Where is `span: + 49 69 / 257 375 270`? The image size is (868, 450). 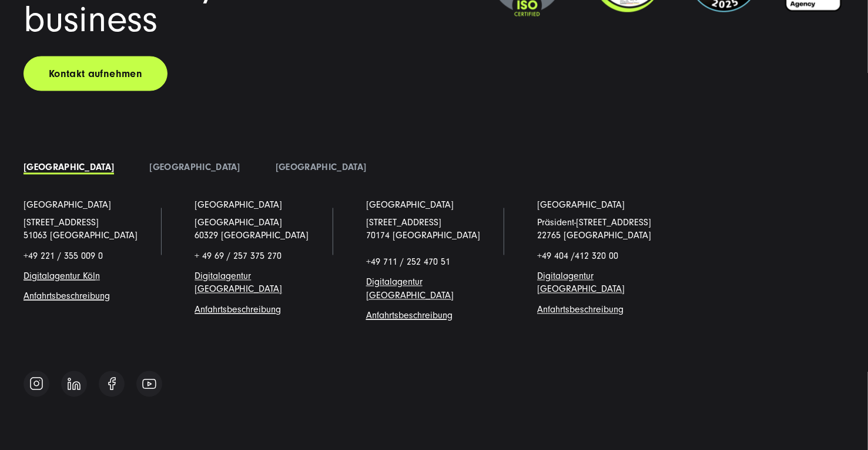 span: + 49 69 / 257 375 270 is located at coordinates (238, 257).